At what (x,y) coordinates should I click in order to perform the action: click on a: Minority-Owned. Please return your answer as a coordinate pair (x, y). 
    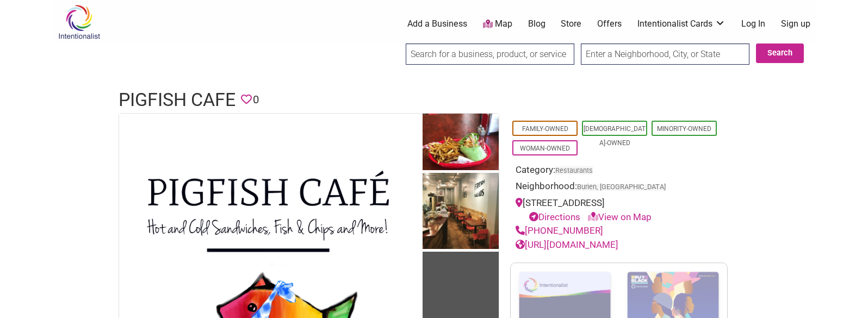
    Looking at the image, I should click on (684, 129).